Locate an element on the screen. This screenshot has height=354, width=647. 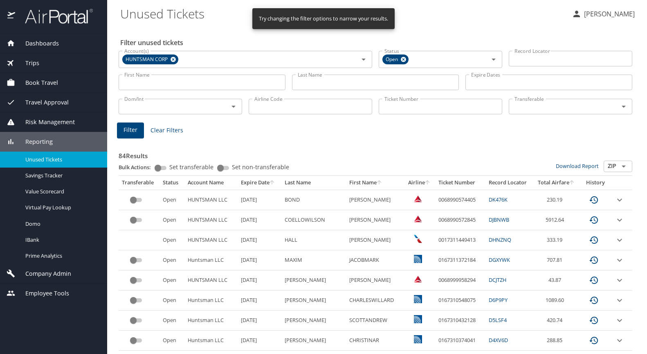
td: CHRISTINAR is located at coordinates (375, 340).